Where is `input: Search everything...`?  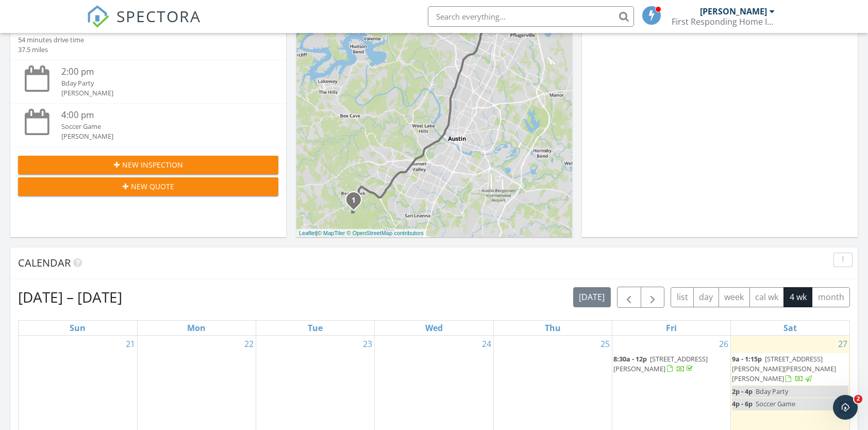
input: Search everything... is located at coordinates (531, 16).